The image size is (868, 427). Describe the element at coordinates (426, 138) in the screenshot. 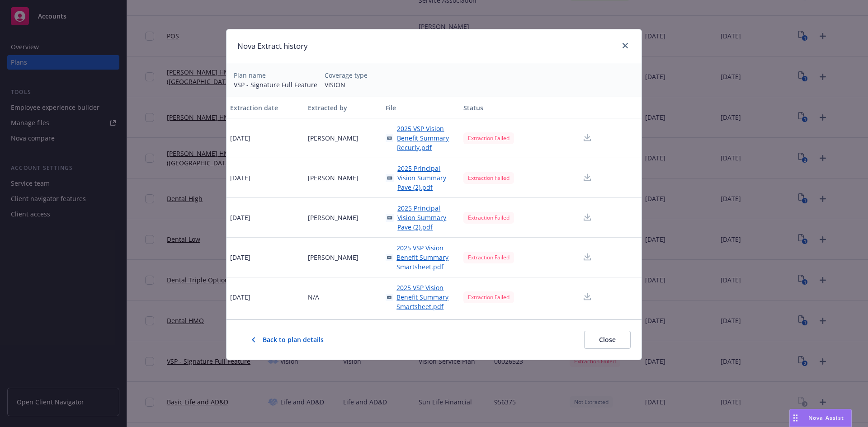

I see `span: 2025 VSP Vision Benefit Summary Recurly.pdf` at that location.